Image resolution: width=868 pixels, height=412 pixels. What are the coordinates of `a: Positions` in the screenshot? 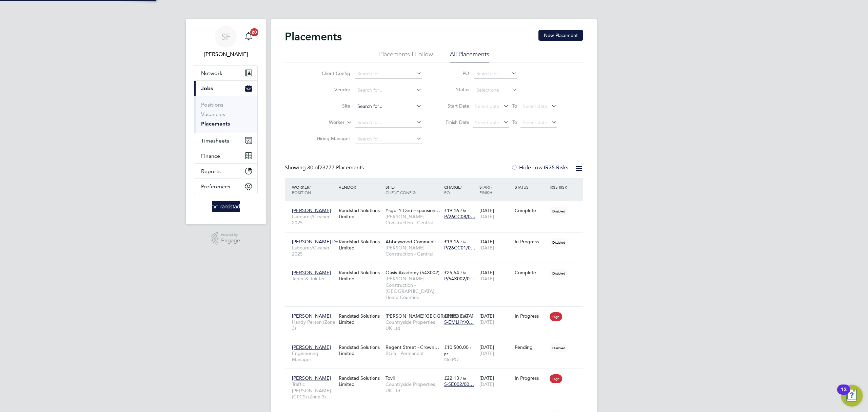 It's located at (213, 105).